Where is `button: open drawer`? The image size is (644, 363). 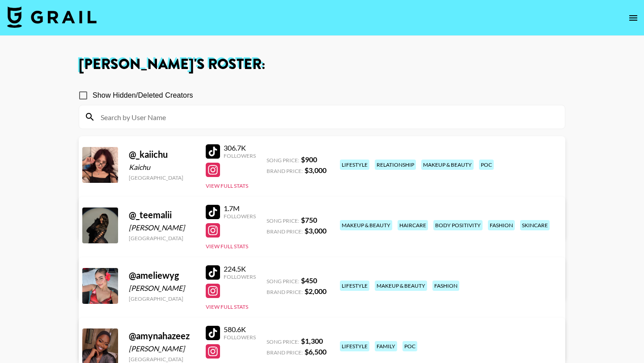 button: open drawer is located at coordinates (634, 18).